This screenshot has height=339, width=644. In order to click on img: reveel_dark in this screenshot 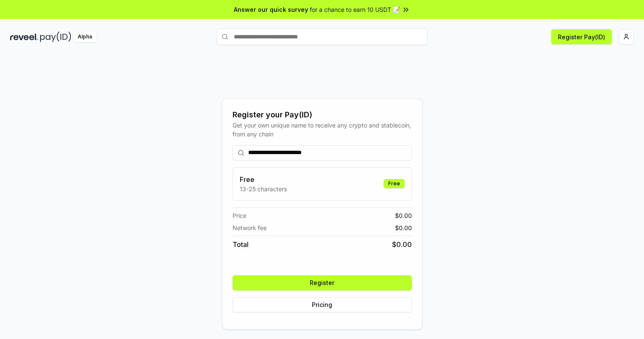, I will do `click(24, 37)`.